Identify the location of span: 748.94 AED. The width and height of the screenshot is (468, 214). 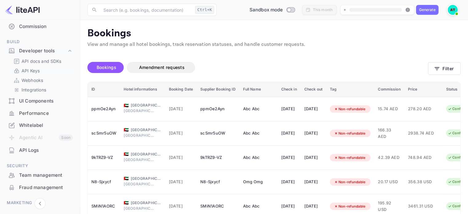
(423, 157).